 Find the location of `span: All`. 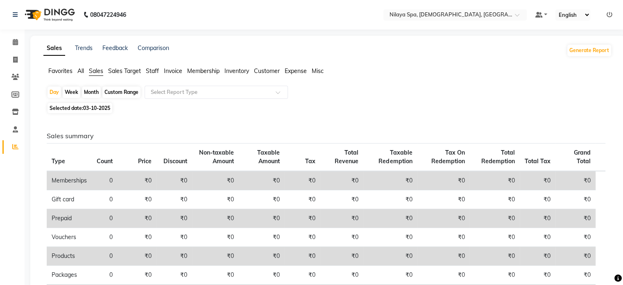

span: All is located at coordinates (81, 71).